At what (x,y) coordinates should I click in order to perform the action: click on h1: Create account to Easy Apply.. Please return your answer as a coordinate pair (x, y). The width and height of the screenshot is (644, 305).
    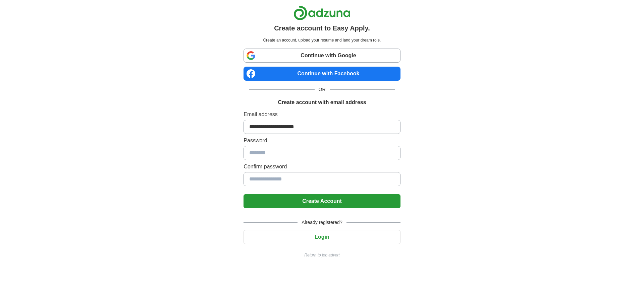
    Looking at the image, I should click on (322, 28).